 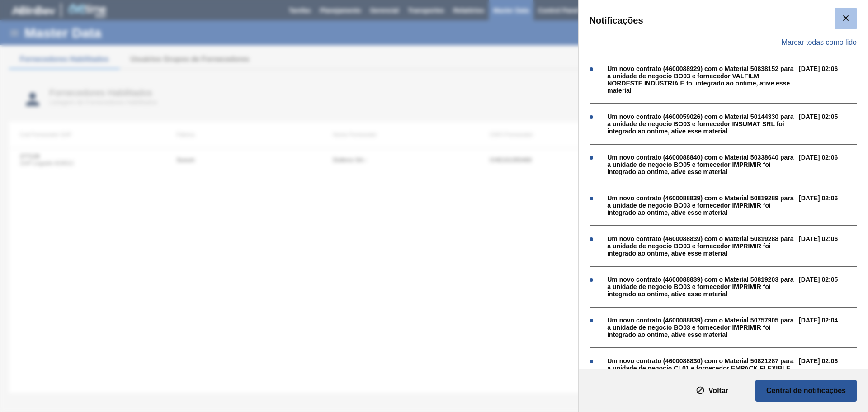 I want to click on div: Um novo contrato (4600059026) com o Material 50144330 para a unidade de negocio BO03 e fornecedor..., so click(x=701, y=124).